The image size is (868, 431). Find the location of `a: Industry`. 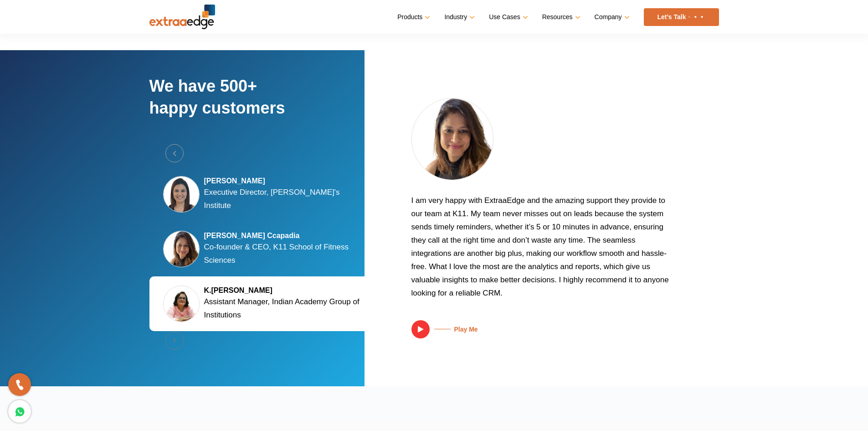

a: Industry is located at coordinates (459, 17).